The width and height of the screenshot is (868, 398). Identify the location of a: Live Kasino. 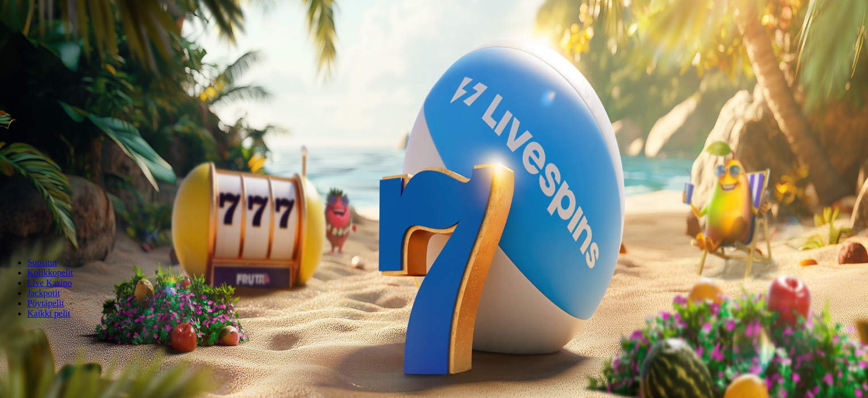
(49, 283).